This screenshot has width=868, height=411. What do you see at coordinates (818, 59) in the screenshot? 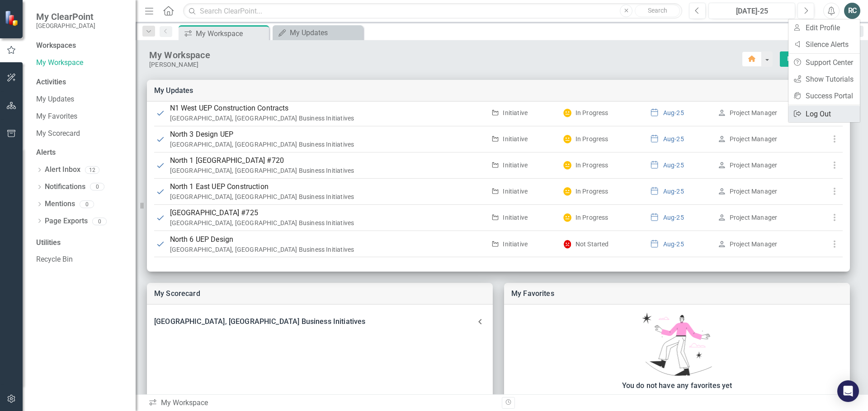
I see `div: split button` at bounding box center [818, 59].